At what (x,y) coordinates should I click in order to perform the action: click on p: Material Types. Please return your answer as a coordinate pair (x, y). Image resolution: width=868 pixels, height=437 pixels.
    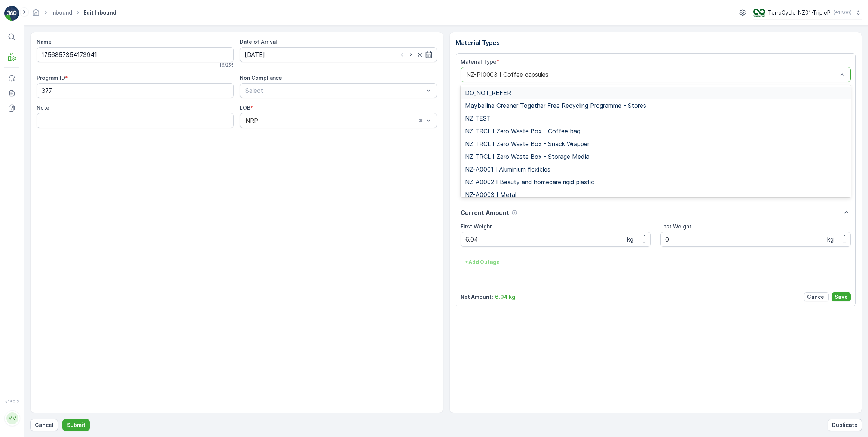
    Looking at the image, I should click on (656, 43).